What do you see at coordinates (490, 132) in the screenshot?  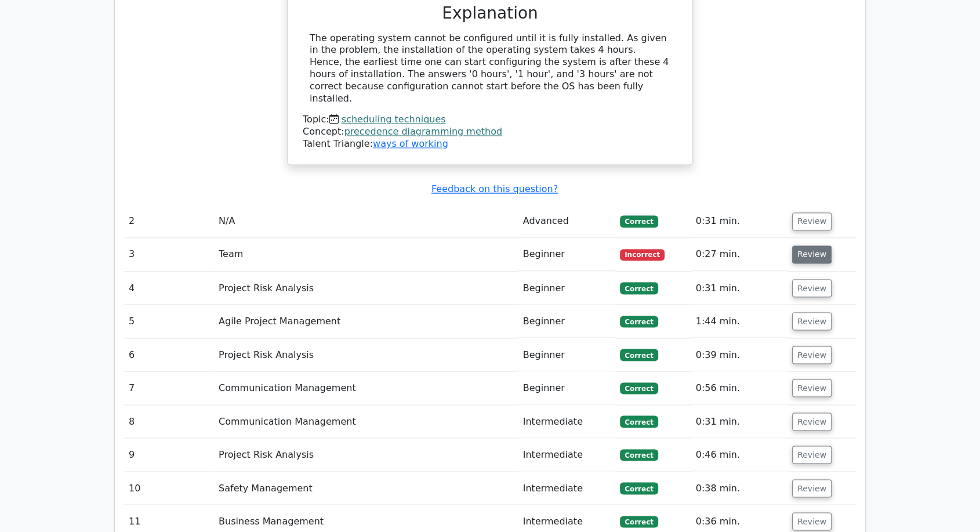 I see `div: Talent Triangle:` at bounding box center [490, 132].